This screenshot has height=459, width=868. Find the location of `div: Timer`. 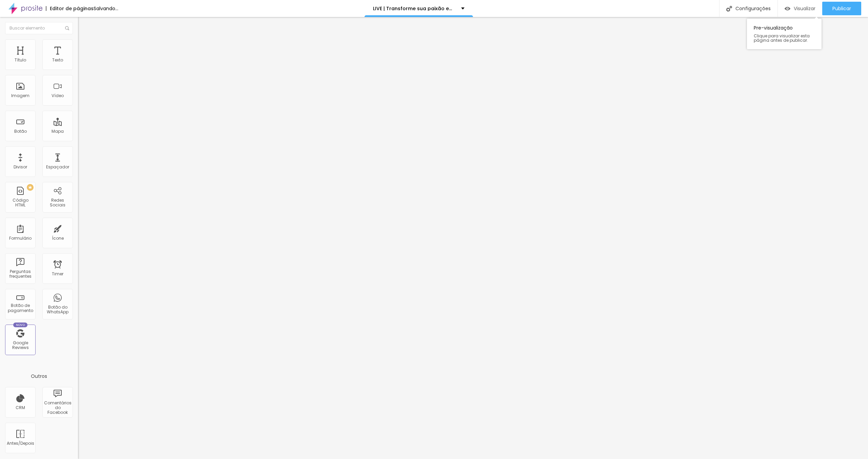

div: Timer is located at coordinates (58, 274).